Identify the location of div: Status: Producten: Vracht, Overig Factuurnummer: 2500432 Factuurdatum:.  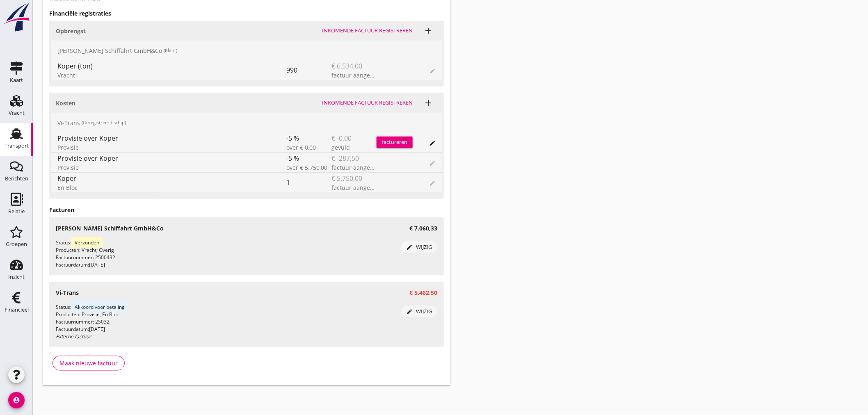
(229, 254).